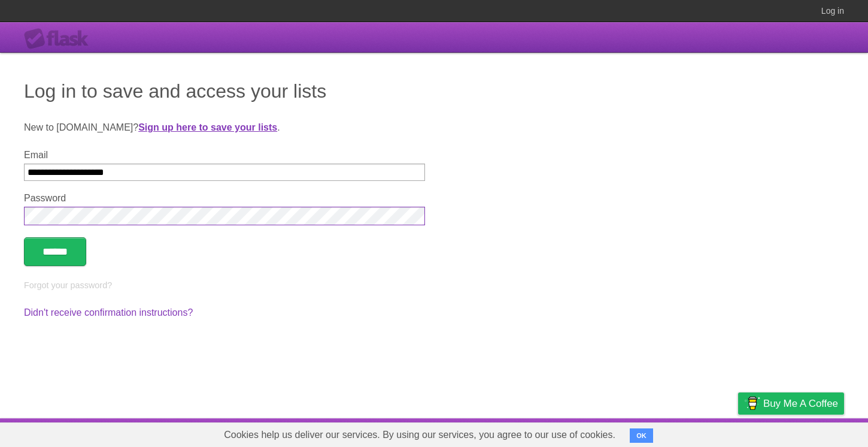 Image resolution: width=868 pixels, height=447 pixels. I want to click on a: Buy me a coffee, so click(791, 404).